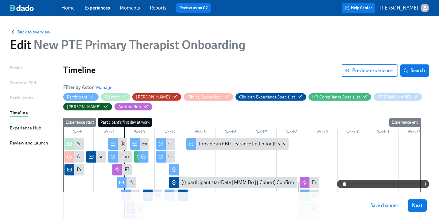  Describe the element at coordinates (200, 133) in the screenshot. I see `div: Week 5` at that location.